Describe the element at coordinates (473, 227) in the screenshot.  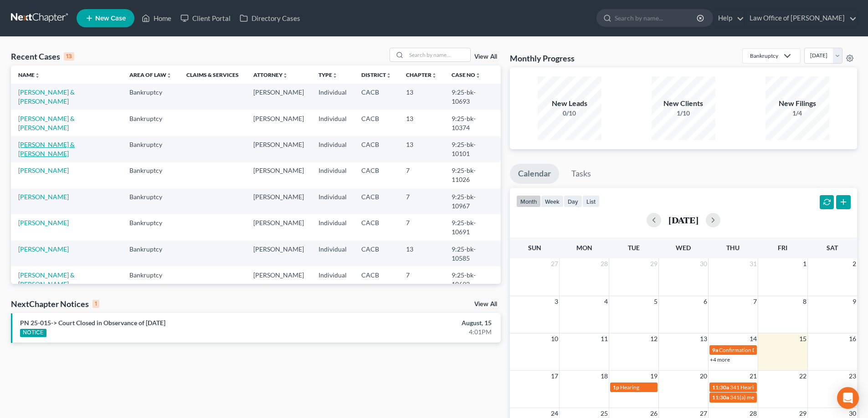
I see `td: 9:25-bk-10691` at that location.